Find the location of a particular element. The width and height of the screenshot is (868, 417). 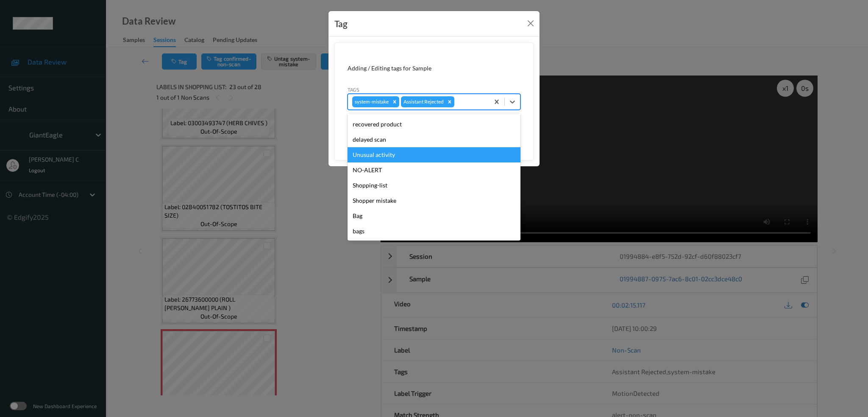

label: Tags is located at coordinates (354, 89).